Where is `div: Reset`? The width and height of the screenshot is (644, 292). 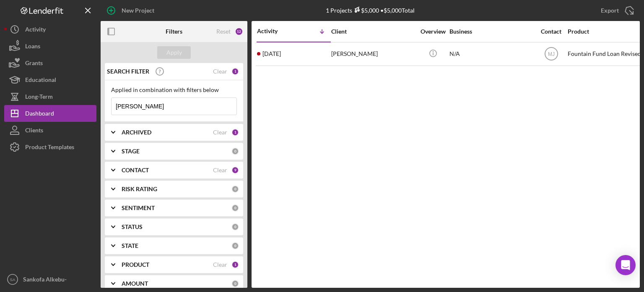 div: Reset is located at coordinates (224, 32).